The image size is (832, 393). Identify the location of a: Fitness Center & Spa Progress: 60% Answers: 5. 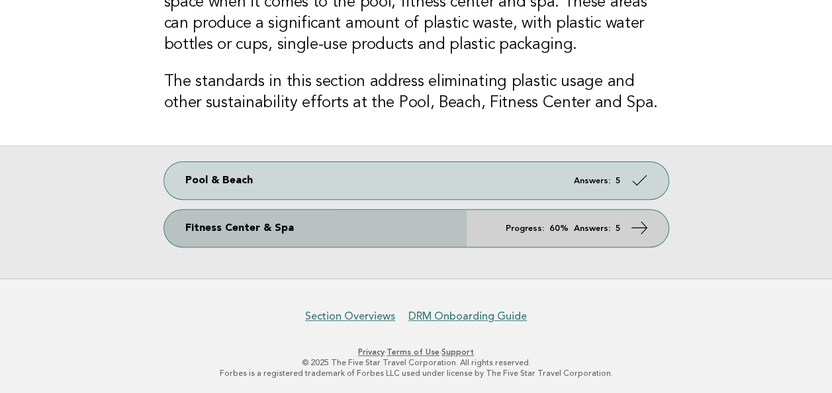
(416, 228).